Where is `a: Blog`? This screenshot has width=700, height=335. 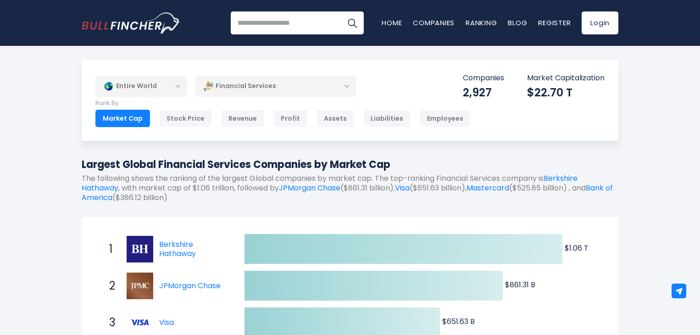
a: Blog is located at coordinates (517, 22).